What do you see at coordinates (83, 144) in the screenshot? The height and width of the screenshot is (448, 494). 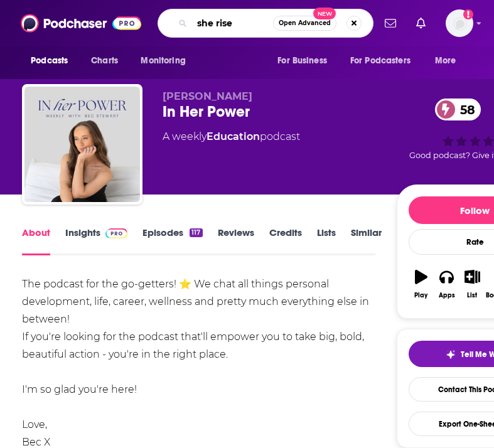 I see `img: In Her Power` at bounding box center [83, 144].